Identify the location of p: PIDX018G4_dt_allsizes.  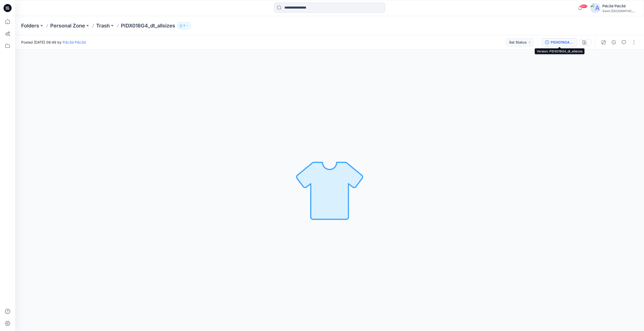
(148, 26).